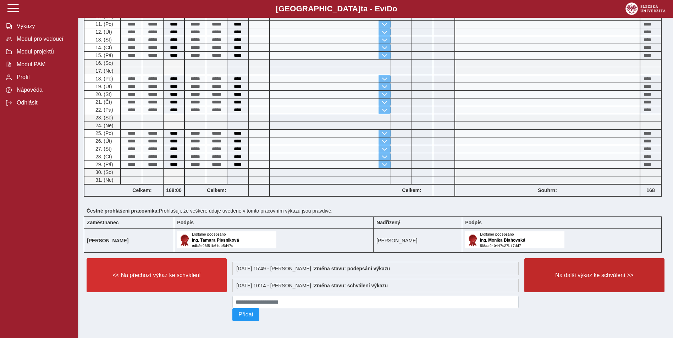  I want to click on span: 28. (Čt), so click(103, 157).